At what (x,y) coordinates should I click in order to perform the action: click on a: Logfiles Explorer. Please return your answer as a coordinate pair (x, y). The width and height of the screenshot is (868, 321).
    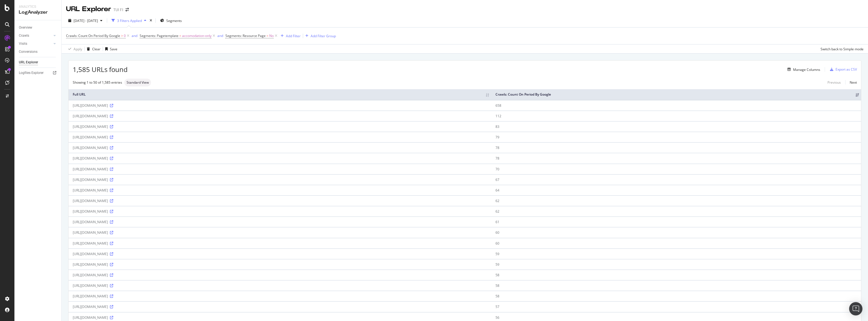
    Looking at the image, I should click on (38, 73).